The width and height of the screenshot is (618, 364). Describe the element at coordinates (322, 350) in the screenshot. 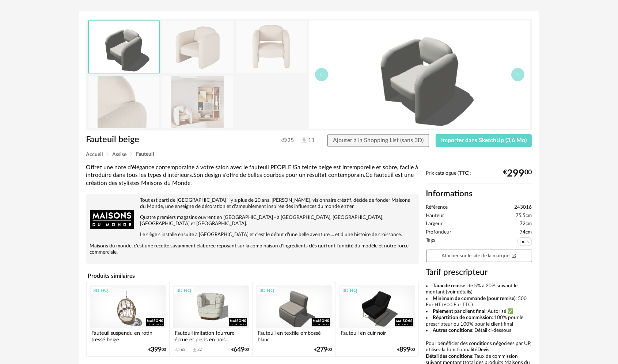

I see `span: 279` at that location.